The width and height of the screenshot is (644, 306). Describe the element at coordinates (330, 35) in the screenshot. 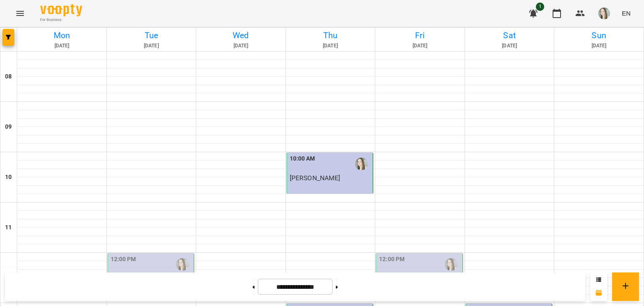

I see `h6: Thu` at that location.